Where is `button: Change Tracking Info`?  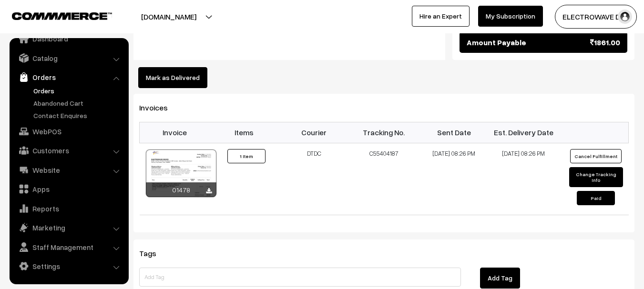
button: Change Tracking Info is located at coordinates (596, 177).